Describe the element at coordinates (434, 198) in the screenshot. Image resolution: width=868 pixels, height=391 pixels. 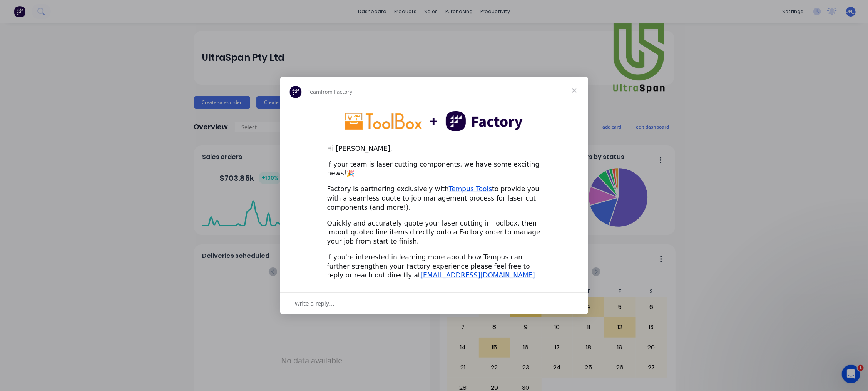
I see `div: Factory is partnering exclusively with to provide you with a seamless quote to job management pro...` at that location.